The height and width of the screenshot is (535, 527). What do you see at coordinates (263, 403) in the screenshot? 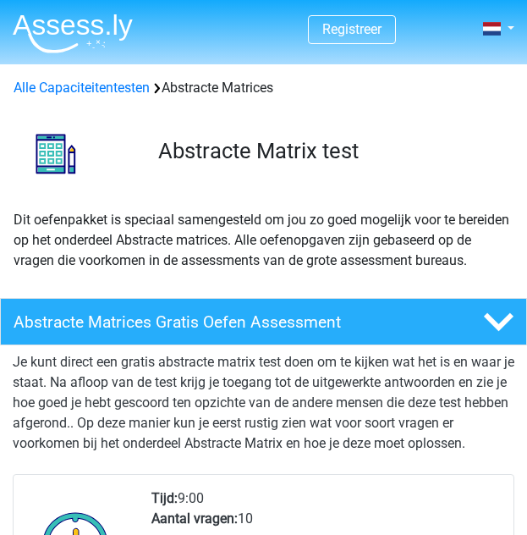
I see `p: Je kunt direct een gratis abstracte matrix test doen om te kijken wat het is en waar je staat. Na...` at bounding box center [263, 403].